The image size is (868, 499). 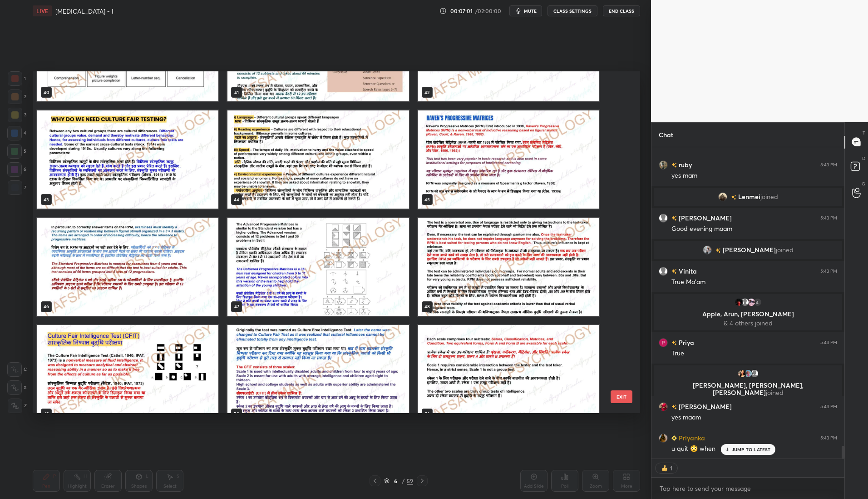 What do you see at coordinates (748, 323) in the screenshot?
I see `p: & 4 others joined` at bounding box center [748, 323].